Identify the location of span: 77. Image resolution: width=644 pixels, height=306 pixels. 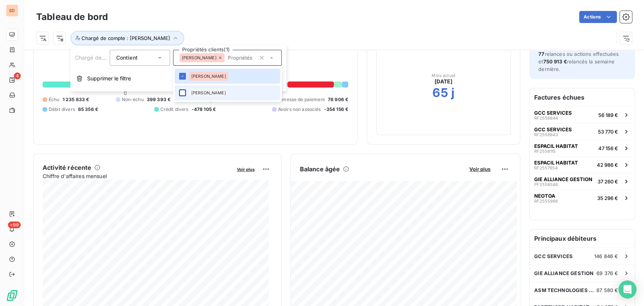
(541, 54).